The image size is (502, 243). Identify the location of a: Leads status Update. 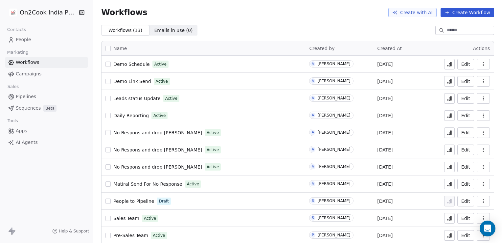
(137, 98).